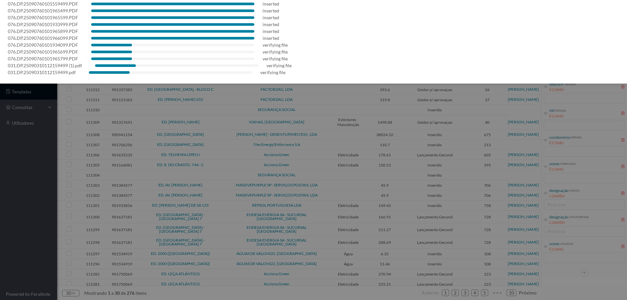 The image size is (627, 300). Describe the element at coordinates (43, 17) in the screenshot. I see `div: 076.DP.25090760101965599.PDF` at that location.